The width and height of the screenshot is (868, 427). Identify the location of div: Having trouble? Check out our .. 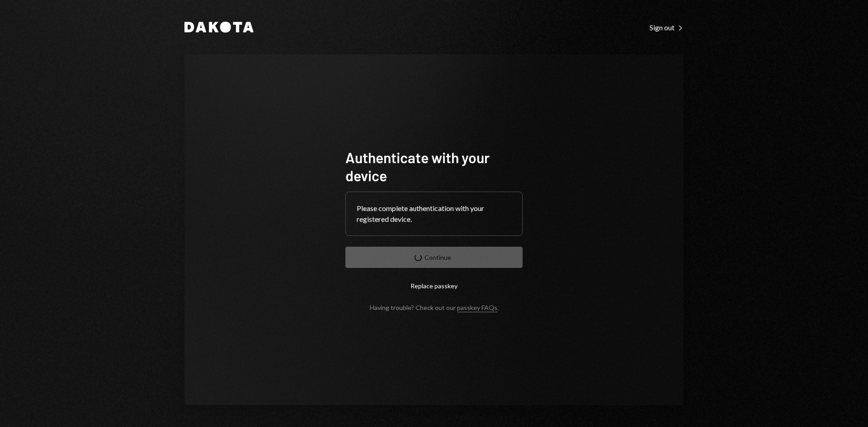
(434, 307).